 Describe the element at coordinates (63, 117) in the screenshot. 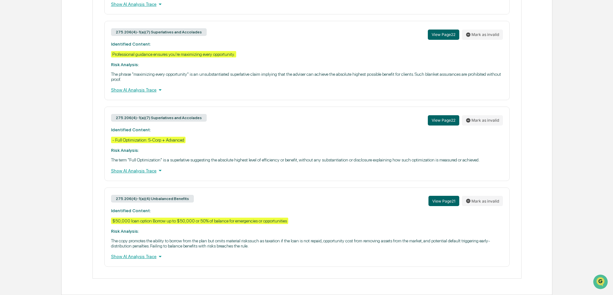

I see `a: 🗄️Attestations` at that location.